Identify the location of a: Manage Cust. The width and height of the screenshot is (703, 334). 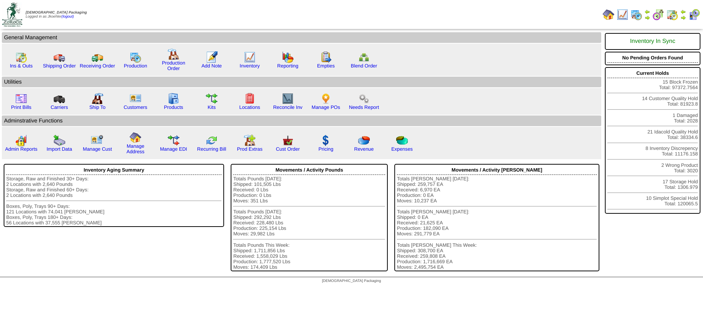
(97, 149).